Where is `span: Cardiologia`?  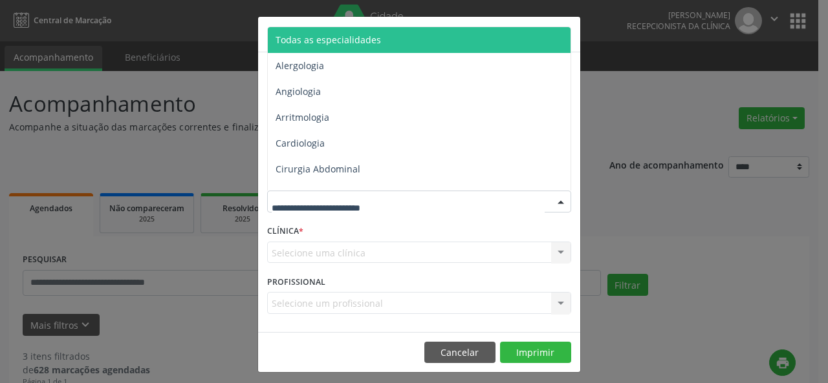
span: Cardiologia is located at coordinates (300, 143).